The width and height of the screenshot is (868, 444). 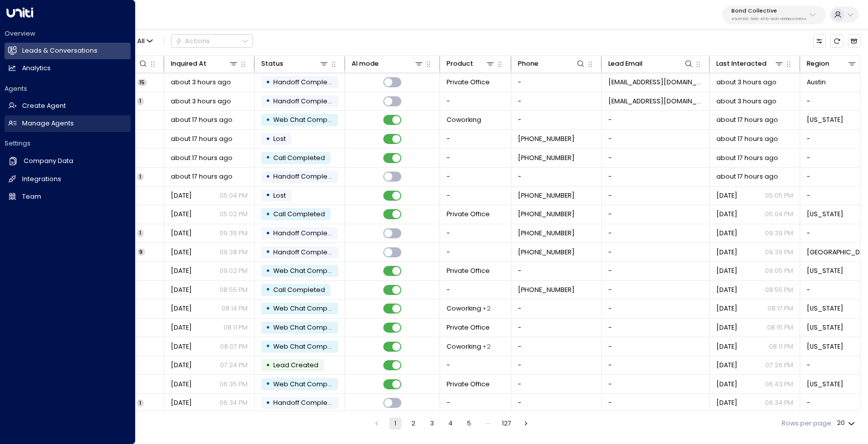 What do you see at coordinates (546, 139) in the screenshot?
I see `span: +19178631530` at bounding box center [546, 139].